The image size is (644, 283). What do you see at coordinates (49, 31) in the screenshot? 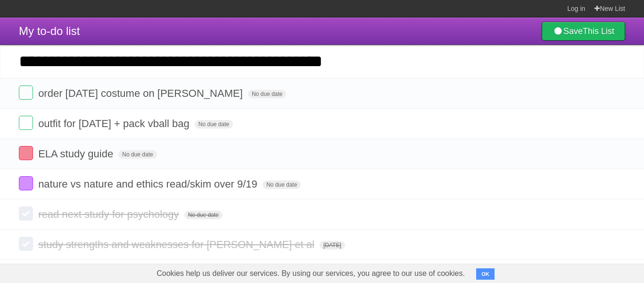
I see `span: My to-do list` at bounding box center [49, 31].